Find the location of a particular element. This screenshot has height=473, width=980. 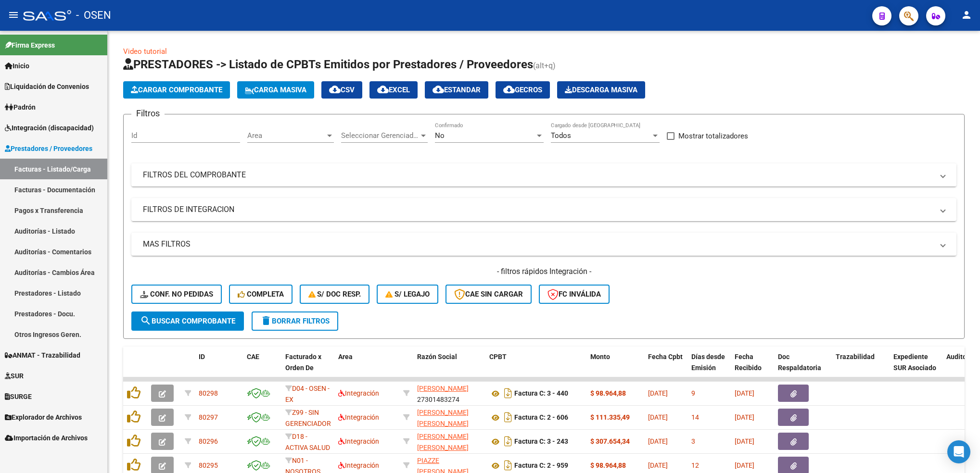

strong: Factura C: 3 - 440 is located at coordinates (541, 394).